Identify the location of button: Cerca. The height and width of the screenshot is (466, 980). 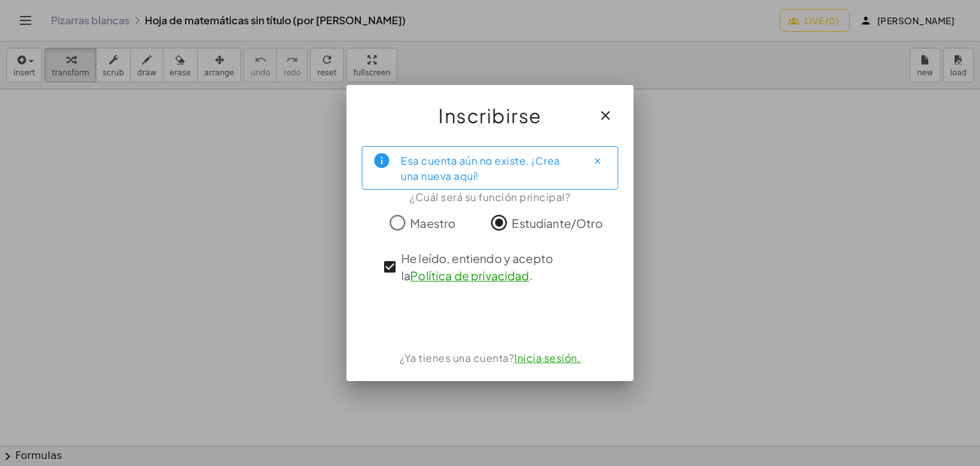
(598, 161).